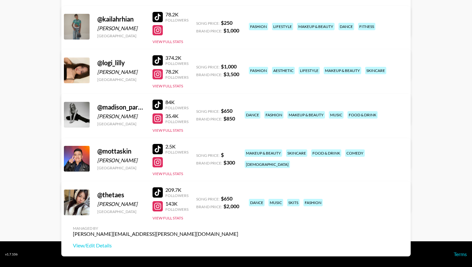 This screenshot has width=472, height=267. Describe the element at coordinates (121, 19) in the screenshot. I see `div: @ kailahrhian` at that location.